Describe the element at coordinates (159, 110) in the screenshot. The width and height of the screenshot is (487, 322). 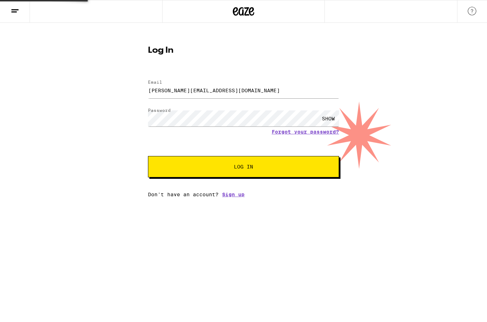
I see `label: Password` at that location.